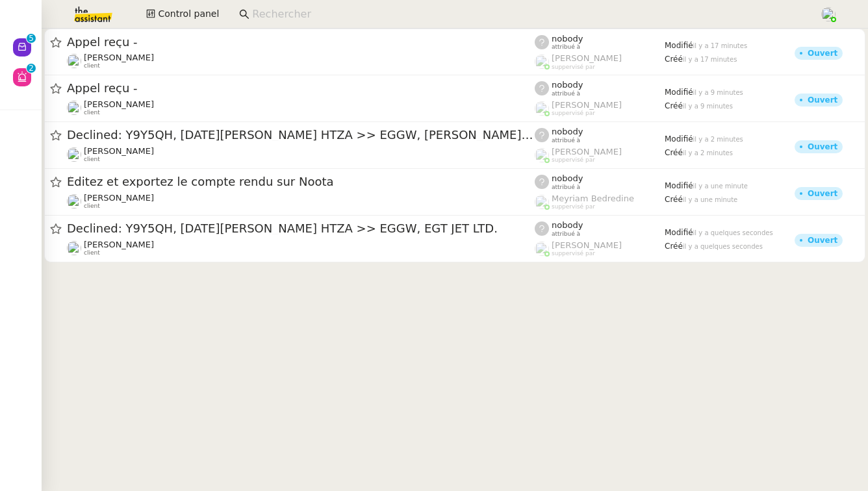 This screenshot has width=868, height=491. I want to click on nz-badge-sup: 2, so click(31, 69).